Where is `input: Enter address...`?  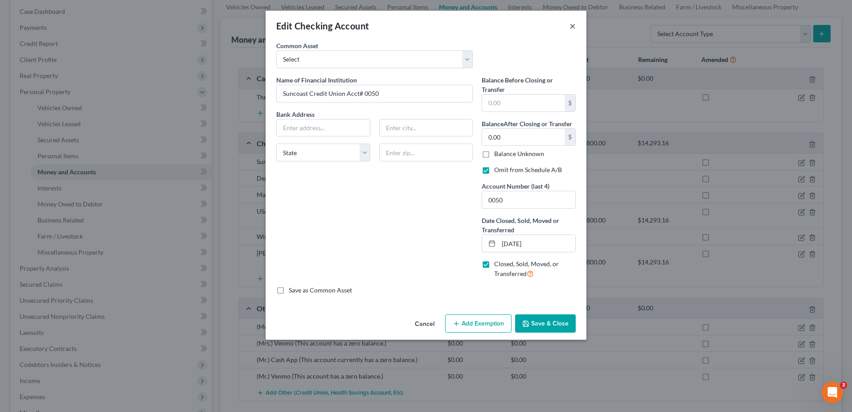
input: Enter address... is located at coordinates (323, 128).